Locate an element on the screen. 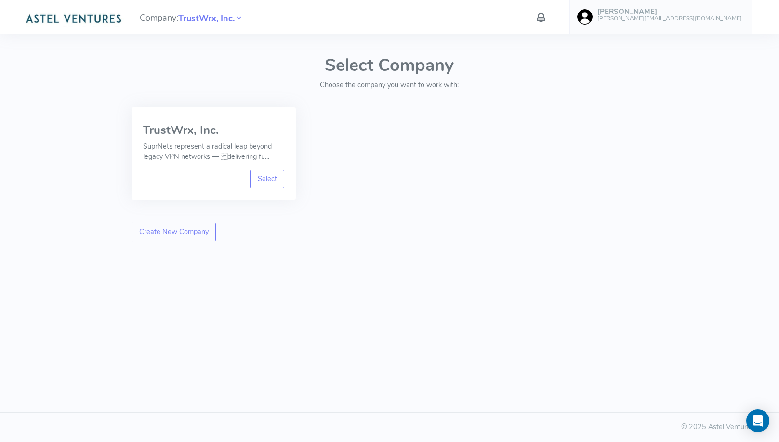 This screenshot has width=779, height=442. span: Company: is located at coordinates (191, 17).